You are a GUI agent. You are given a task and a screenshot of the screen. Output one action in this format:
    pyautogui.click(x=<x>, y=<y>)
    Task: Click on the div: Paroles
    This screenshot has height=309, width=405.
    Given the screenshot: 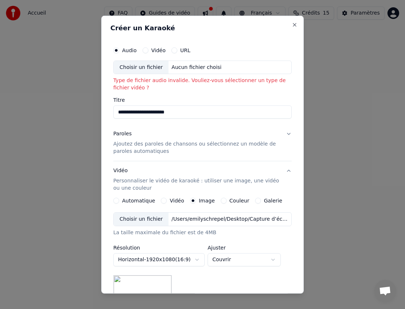 What is the action you would take?
    pyautogui.click(x=122, y=134)
    